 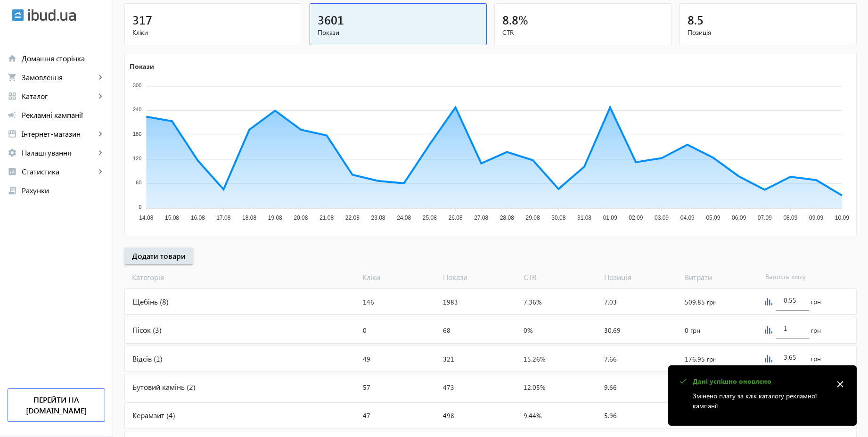 What do you see at coordinates (58, 172) in the screenshot?
I see `span: Статистика` at bounding box center [58, 172].